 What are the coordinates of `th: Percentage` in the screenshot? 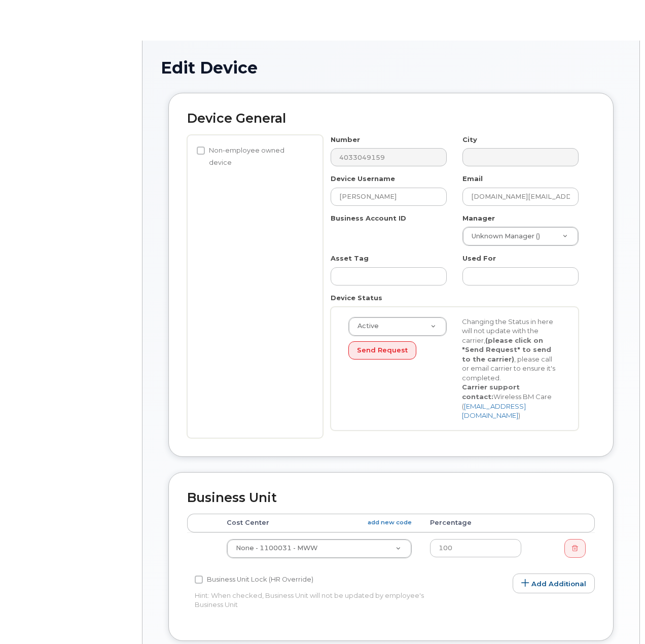 It's located at (475, 523).